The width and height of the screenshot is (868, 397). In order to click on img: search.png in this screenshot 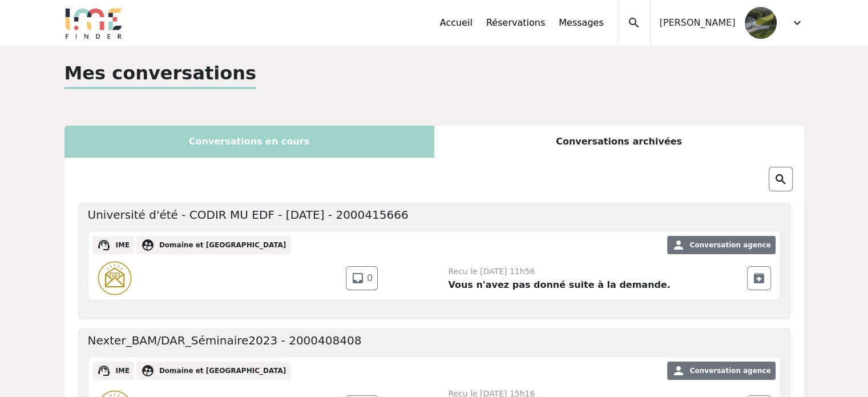, I will do `click(780, 179)`.